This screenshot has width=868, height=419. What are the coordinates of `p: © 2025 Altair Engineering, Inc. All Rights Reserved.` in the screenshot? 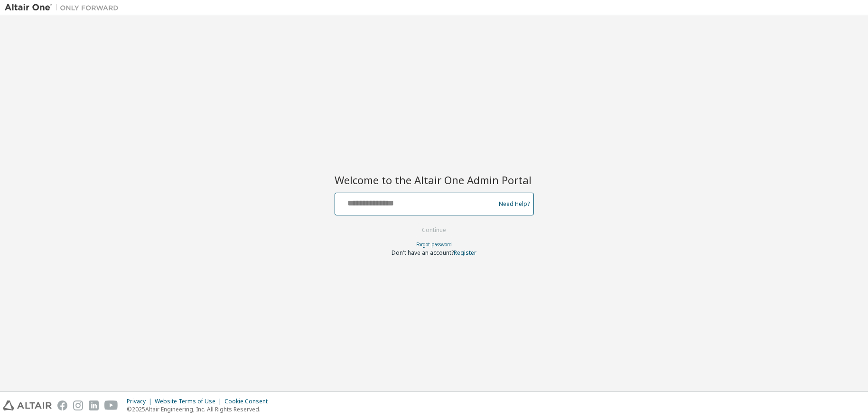 It's located at (200, 409).